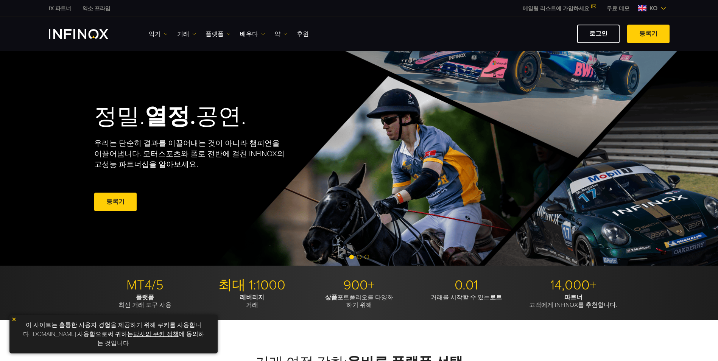  Describe the element at coordinates (252, 34) in the screenshot. I see `a: 배우다` at that location.